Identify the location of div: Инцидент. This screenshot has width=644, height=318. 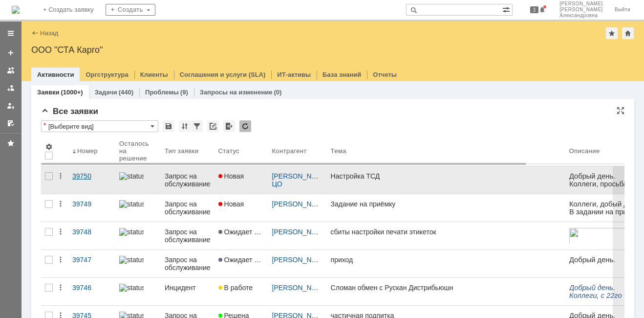
(187, 287).